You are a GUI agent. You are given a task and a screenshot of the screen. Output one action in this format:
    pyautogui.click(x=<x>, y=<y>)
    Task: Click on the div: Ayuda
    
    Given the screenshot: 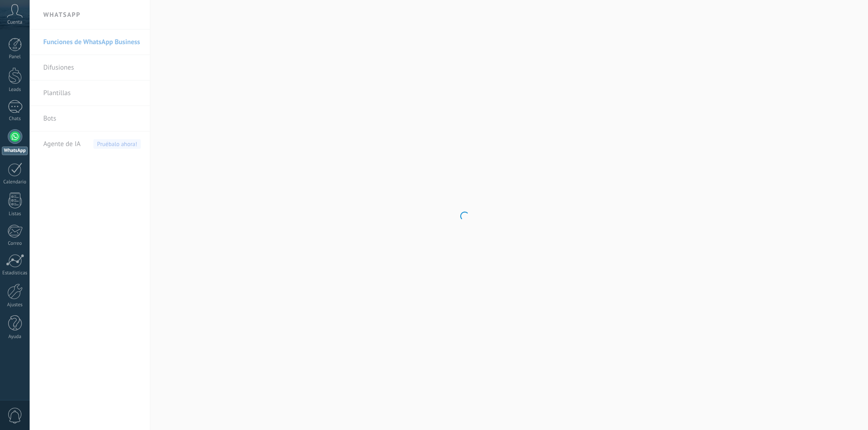 What is the action you would take?
    pyautogui.click(x=15, y=337)
    